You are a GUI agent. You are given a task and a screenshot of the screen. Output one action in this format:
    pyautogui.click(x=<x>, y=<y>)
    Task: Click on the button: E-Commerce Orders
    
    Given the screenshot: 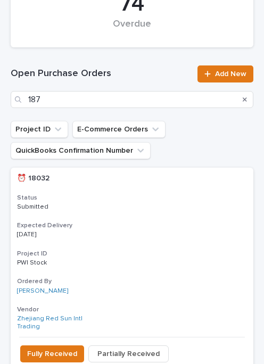 What is the action you would take?
    pyautogui.click(x=119, y=129)
    